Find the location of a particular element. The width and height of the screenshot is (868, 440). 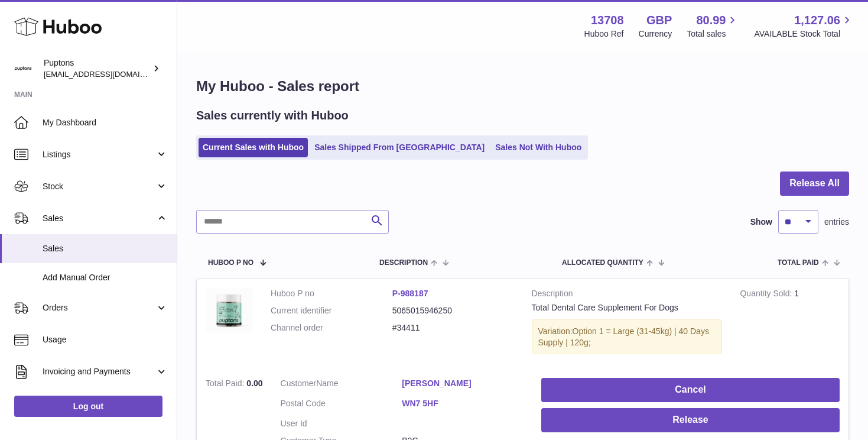

span: ALLOCATED Quantity is located at coordinates (602, 262).